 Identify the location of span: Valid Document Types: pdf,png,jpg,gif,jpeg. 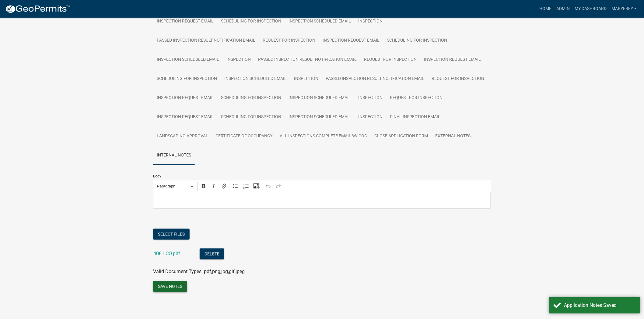
(198, 272).